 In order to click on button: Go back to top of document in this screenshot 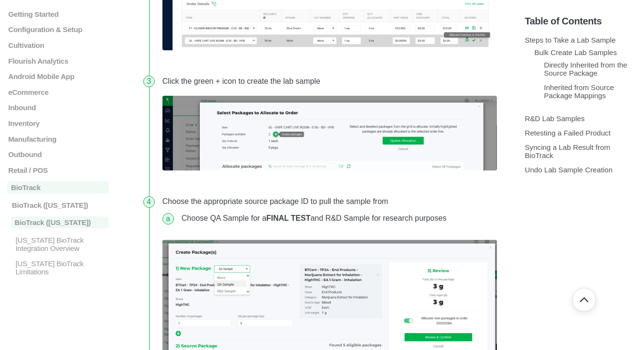, I will do `click(584, 300)`.